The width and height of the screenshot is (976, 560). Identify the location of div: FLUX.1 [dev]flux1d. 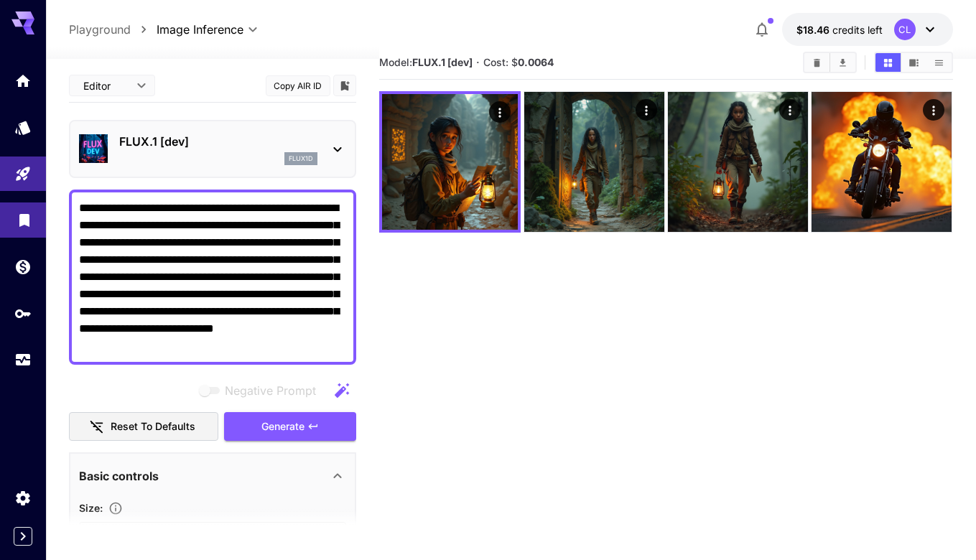
(213, 148).